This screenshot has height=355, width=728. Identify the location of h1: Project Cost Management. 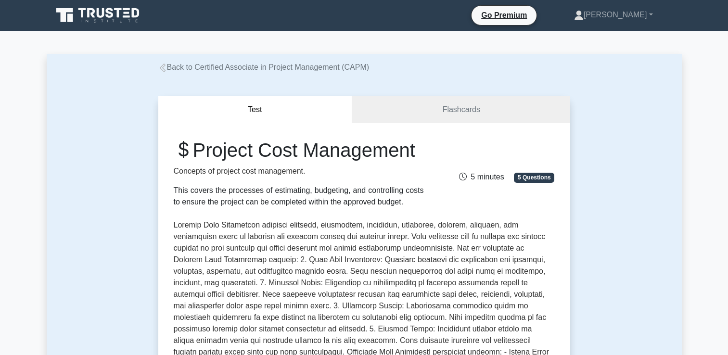
(299, 150).